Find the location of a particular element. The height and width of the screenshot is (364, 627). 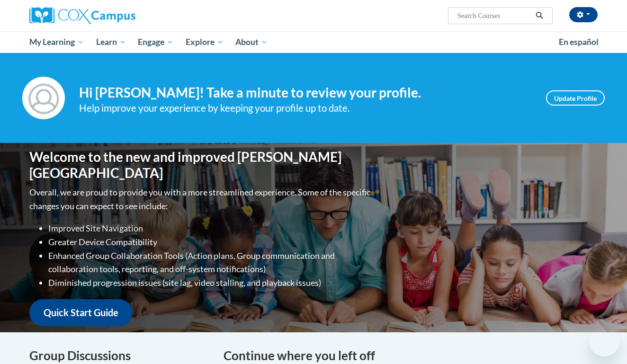

li: Enhanced Group Collaboration Tools (Action plans, Group communication and collaboration tools, re... is located at coordinates (210, 263).